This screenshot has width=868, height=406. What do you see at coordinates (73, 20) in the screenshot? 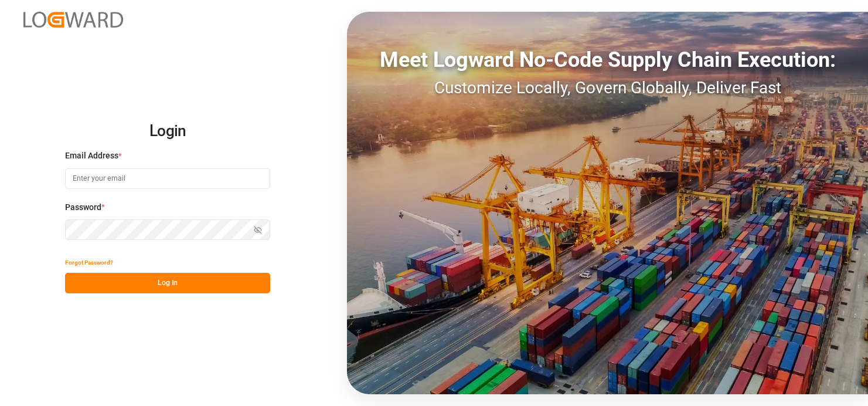
I see `img: Logward_new_orange.png` at bounding box center [73, 20].